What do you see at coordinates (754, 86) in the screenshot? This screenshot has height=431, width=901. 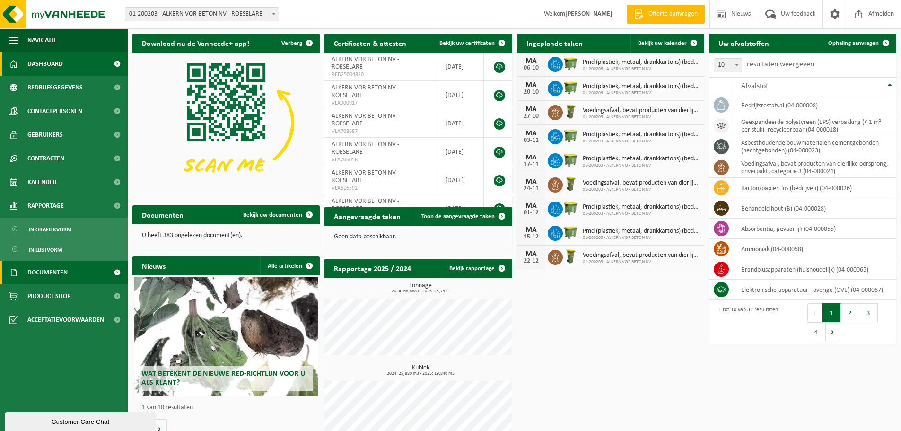 I see `span: Afvalstof` at bounding box center [754, 86].